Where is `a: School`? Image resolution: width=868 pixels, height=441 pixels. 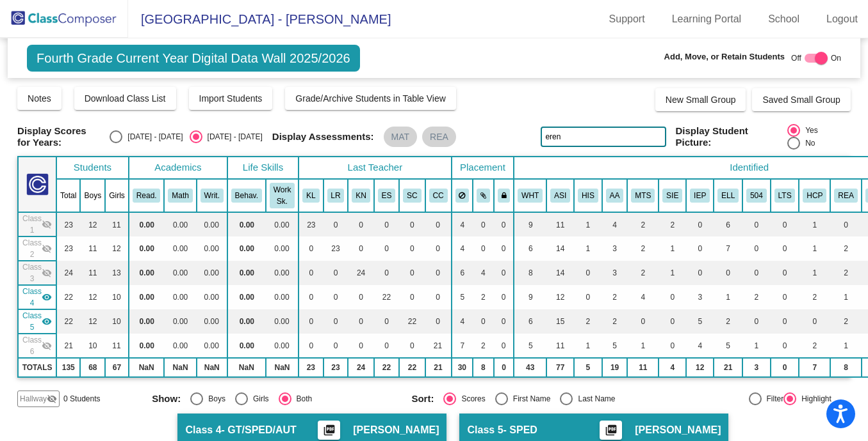
a: School is located at coordinates (783, 20).